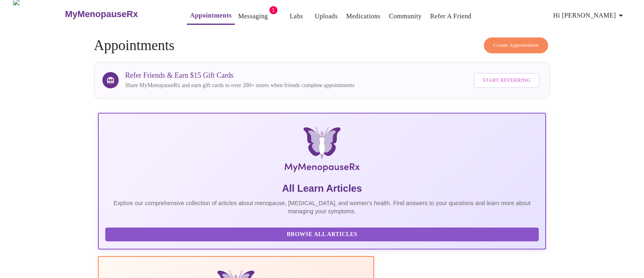  What do you see at coordinates (451, 16) in the screenshot?
I see `button: Refer a Friend` at bounding box center [451, 16].